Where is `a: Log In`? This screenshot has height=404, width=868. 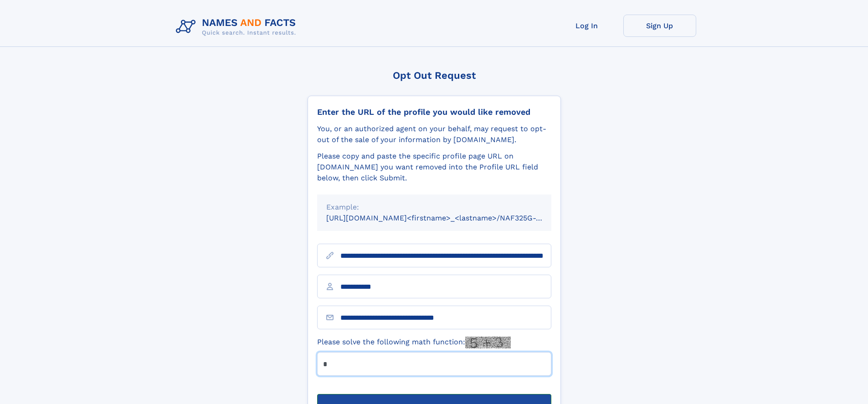 a: Log In is located at coordinates (587, 25).